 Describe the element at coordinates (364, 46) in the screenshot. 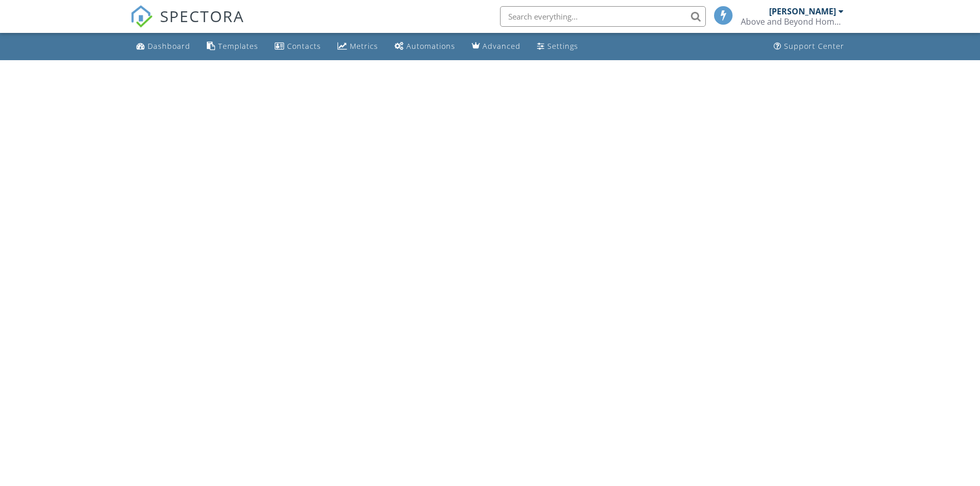

I see `div: Metrics` at that location.